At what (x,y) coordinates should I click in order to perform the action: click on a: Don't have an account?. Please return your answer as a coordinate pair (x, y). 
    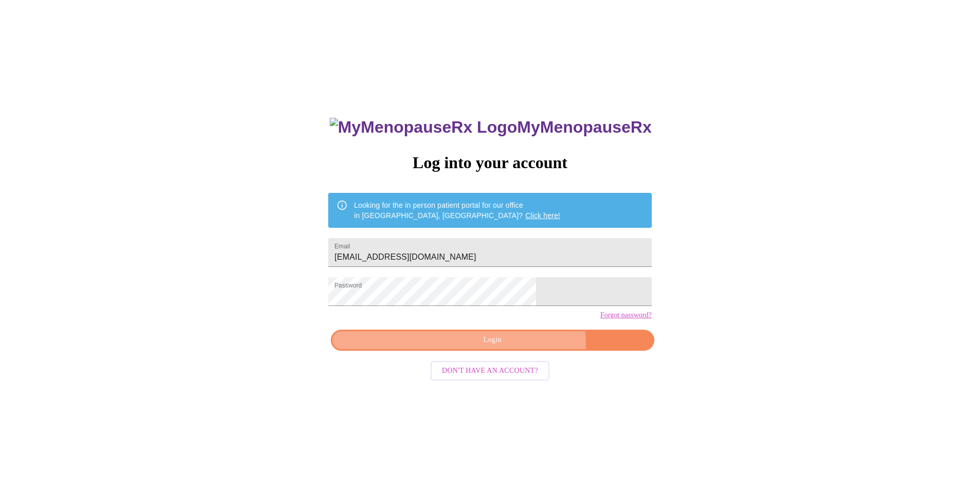
    Looking at the image, I should click on (490, 369).